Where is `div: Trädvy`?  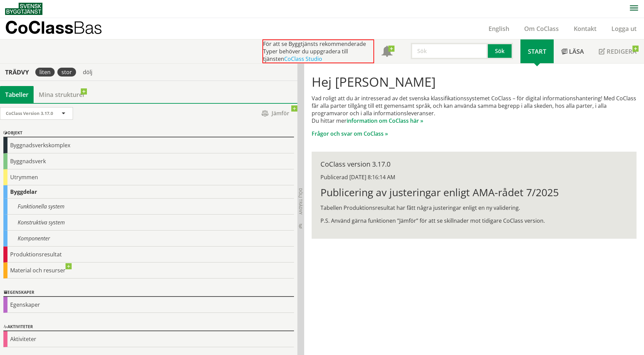 div: Trädvy is located at coordinates (17, 72).